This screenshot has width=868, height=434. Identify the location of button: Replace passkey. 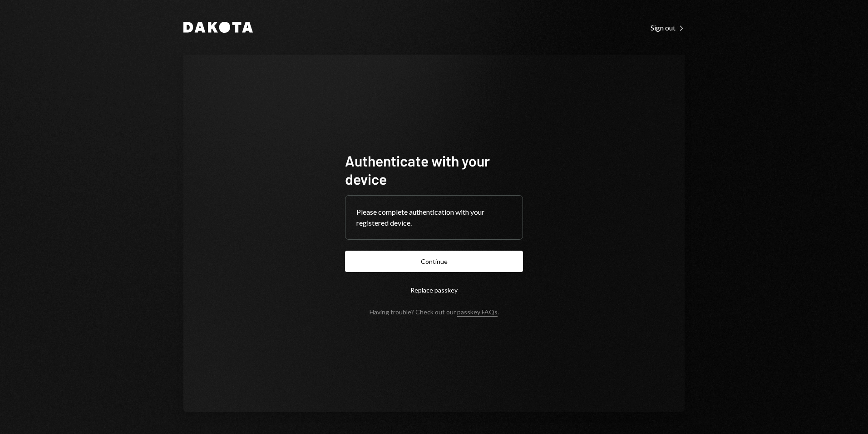
(434, 289).